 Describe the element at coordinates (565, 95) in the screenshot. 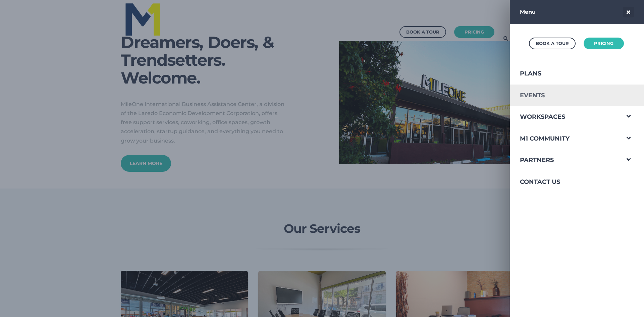

I see `a: Events` at that location.